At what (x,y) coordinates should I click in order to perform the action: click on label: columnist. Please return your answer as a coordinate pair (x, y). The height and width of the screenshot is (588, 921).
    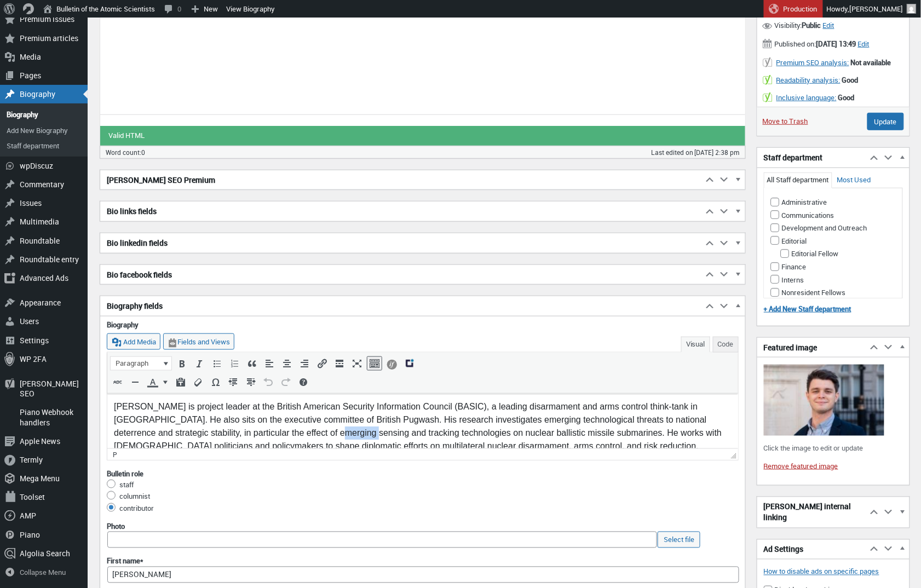
    Looking at the image, I should click on (135, 496).